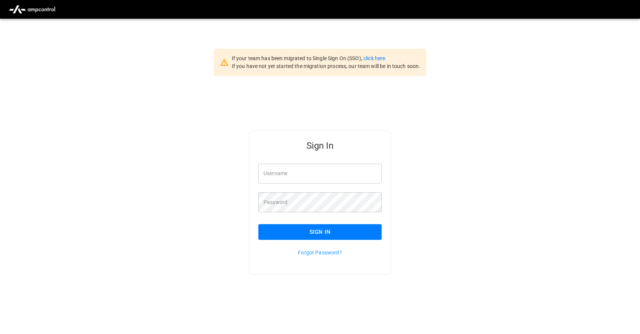 This screenshot has width=640, height=334. What do you see at coordinates (326, 66) in the screenshot?
I see `span: If you have not yet started the migration process, our team will be in touch soon.` at bounding box center [326, 66].